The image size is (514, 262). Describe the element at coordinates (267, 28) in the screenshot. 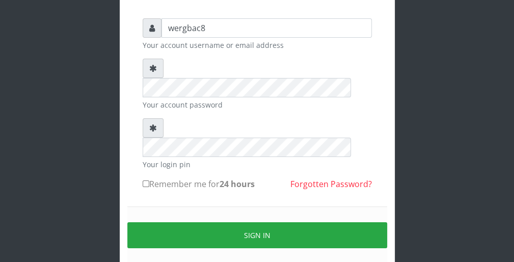

I see `input: Username or email address` at that location.